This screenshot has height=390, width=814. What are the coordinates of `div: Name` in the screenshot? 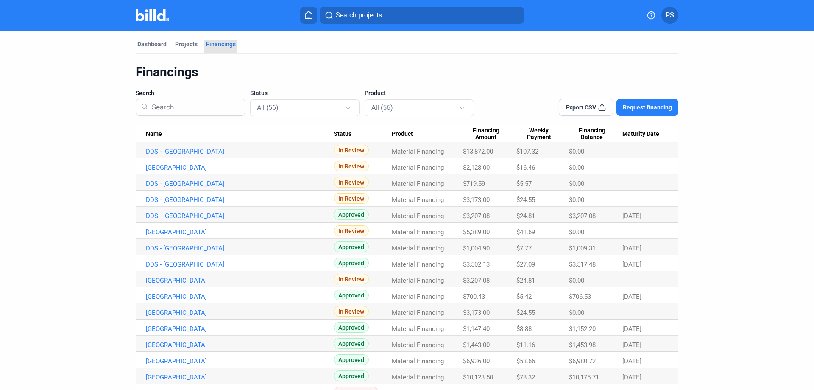 It's located at (240, 134).